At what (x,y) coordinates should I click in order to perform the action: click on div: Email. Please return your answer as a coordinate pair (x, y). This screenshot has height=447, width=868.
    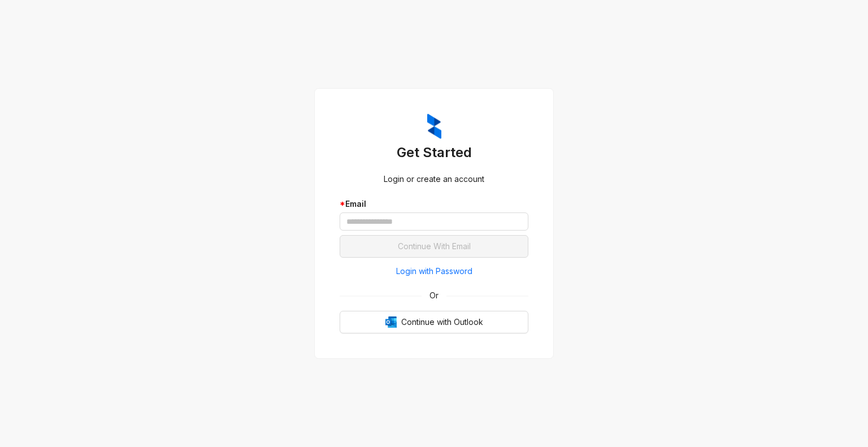
    Looking at the image, I should click on (434, 204).